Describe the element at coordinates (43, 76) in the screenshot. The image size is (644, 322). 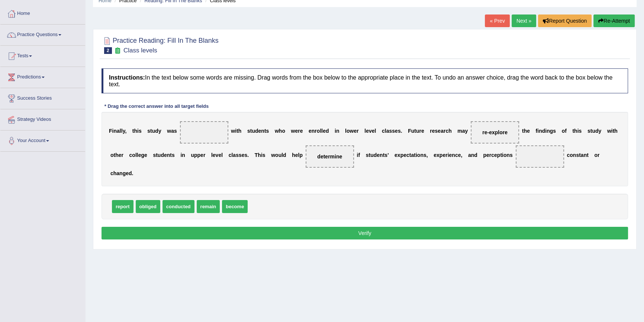
I see `a: Predictions` at that location.